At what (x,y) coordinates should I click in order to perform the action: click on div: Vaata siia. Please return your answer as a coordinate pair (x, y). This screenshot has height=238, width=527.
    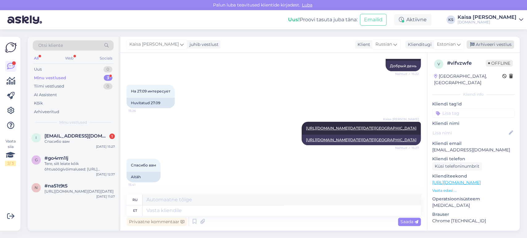
    Looking at the image, I should click on (10, 153).